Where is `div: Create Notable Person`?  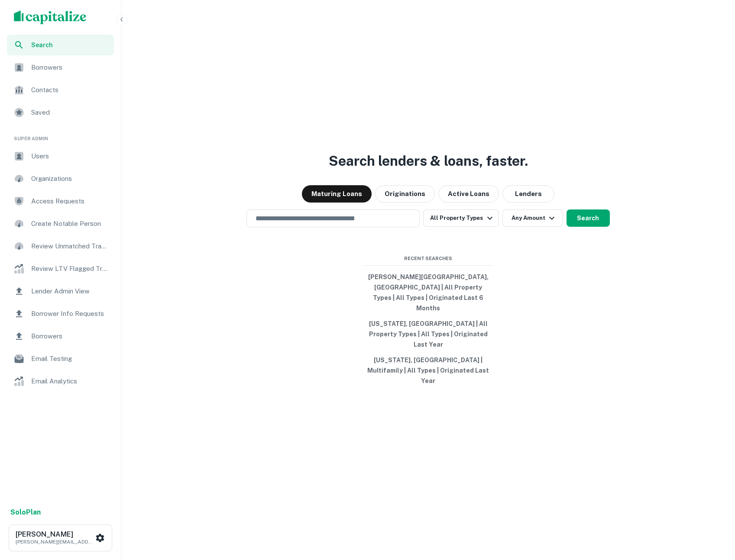
div: Create Notable Person is located at coordinates (60, 224).